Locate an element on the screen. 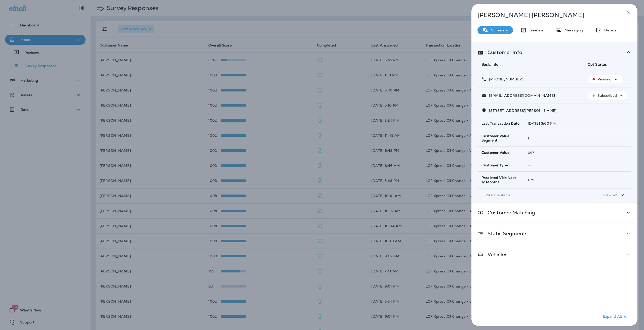 The height and width of the screenshot is (330, 644). p: Expand All is located at coordinates (615, 317).